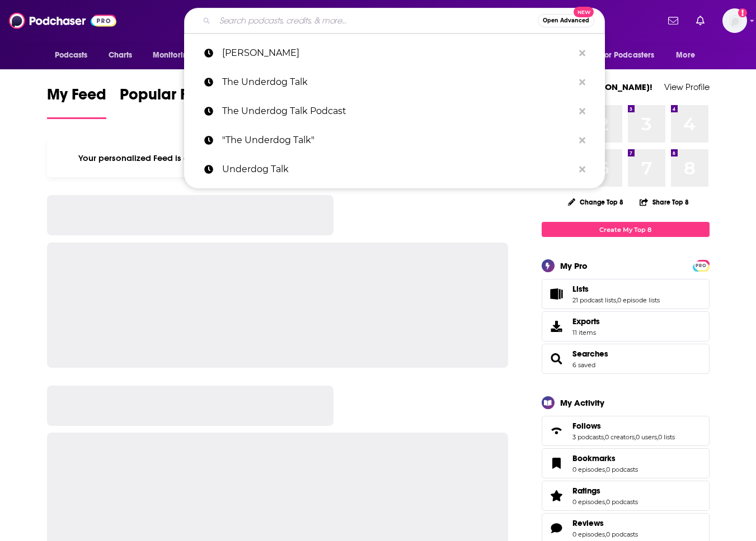  I want to click on a: The Underdog Talk, so click(395, 82).